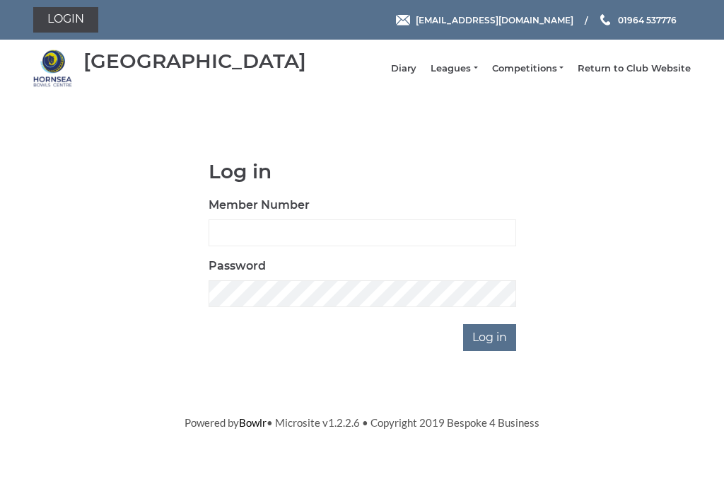 The width and height of the screenshot is (724, 494). Describe the element at coordinates (454, 69) in the screenshot. I see `a: Leagues` at that location.